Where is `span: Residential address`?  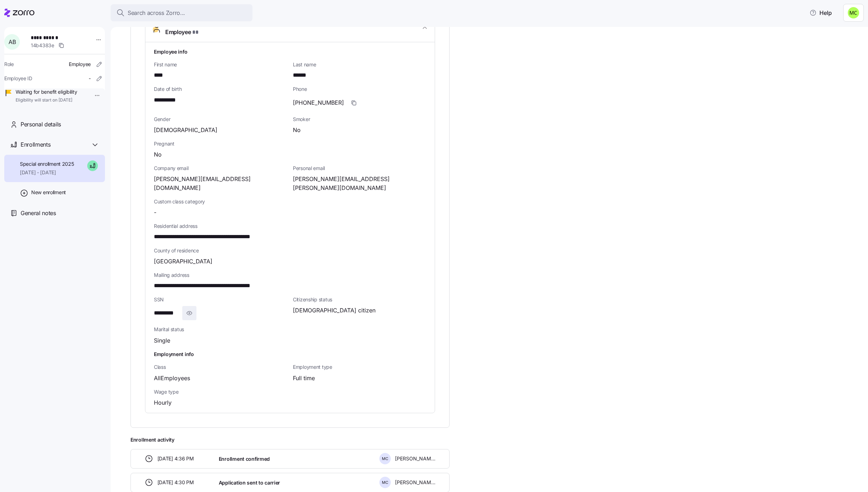
span: Residential address is located at coordinates (290, 226).